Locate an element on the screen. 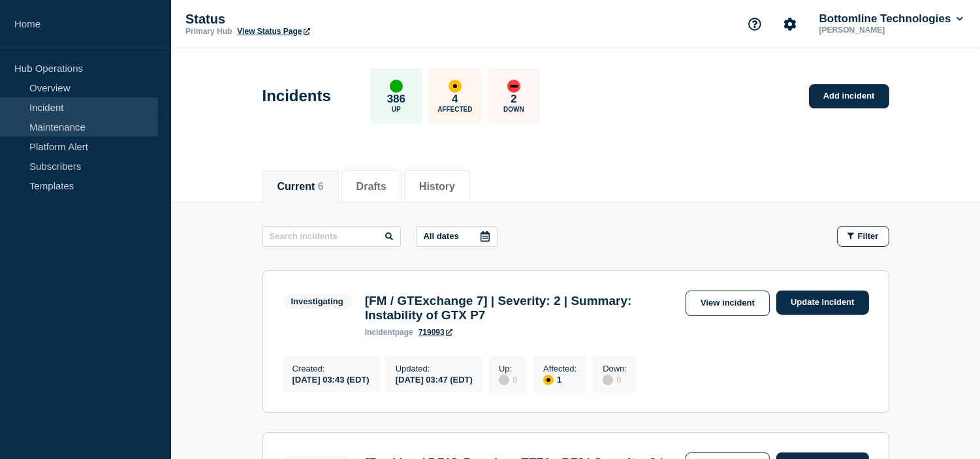  p: Down is located at coordinates (514, 109).